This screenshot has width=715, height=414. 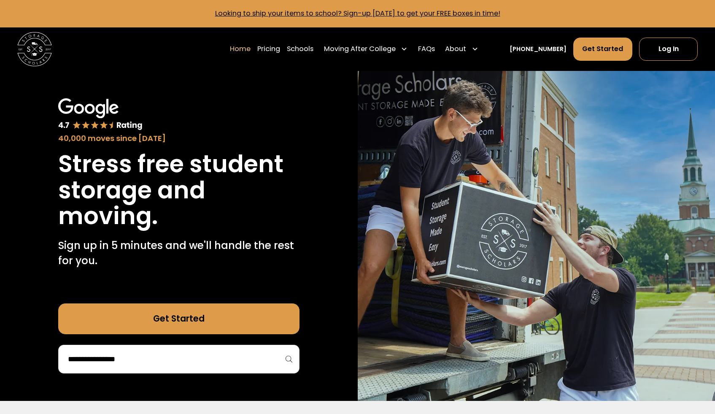 I want to click on a: Log In, so click(x=668, y=49).